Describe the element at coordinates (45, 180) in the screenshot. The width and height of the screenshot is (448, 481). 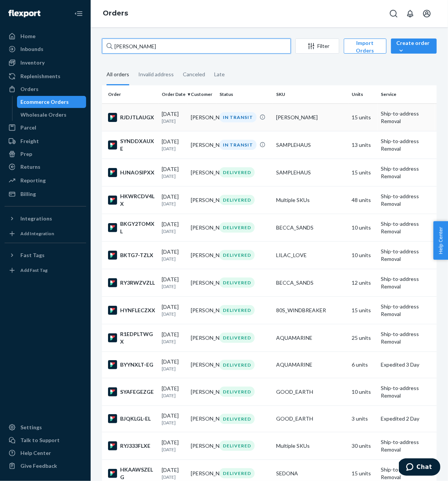
I see `a: Reporting` at that location.